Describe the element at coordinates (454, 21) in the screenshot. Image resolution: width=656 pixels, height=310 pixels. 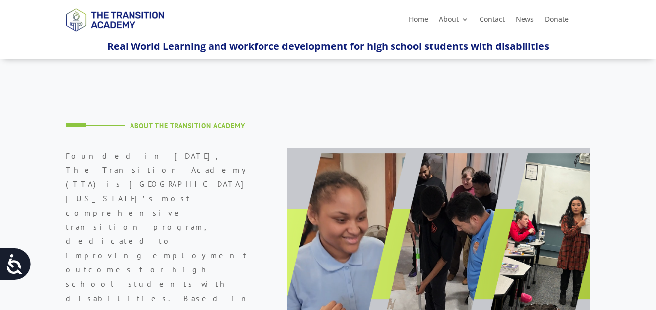
I see `a: About` at that location.